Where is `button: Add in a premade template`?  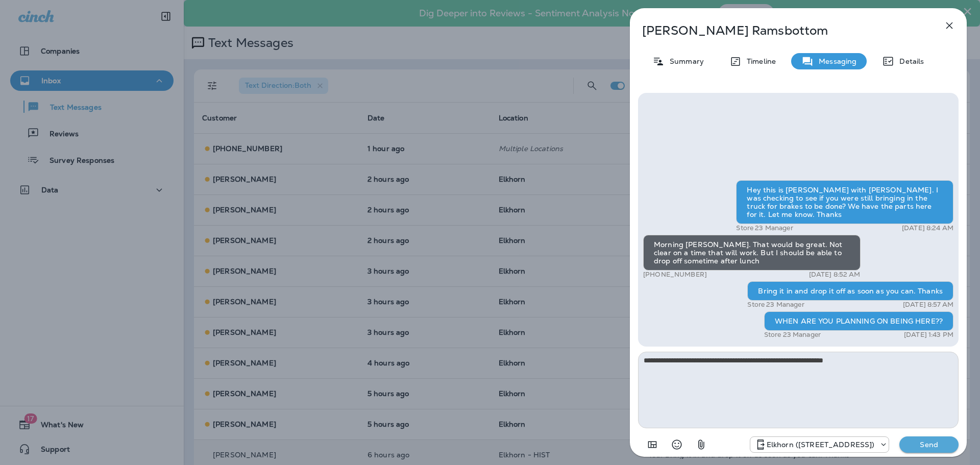
button: Add in a premade template is located at coordinates (652, 444).